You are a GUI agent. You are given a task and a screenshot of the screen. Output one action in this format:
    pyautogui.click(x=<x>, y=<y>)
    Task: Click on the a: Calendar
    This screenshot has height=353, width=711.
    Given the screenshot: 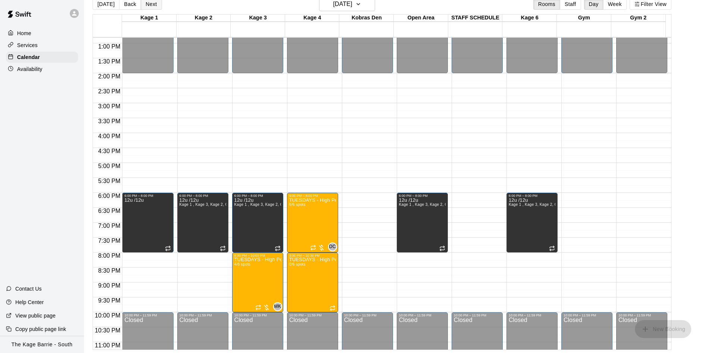 What is the action you would take?
    pyautogui.click(x=42, y=57)
    